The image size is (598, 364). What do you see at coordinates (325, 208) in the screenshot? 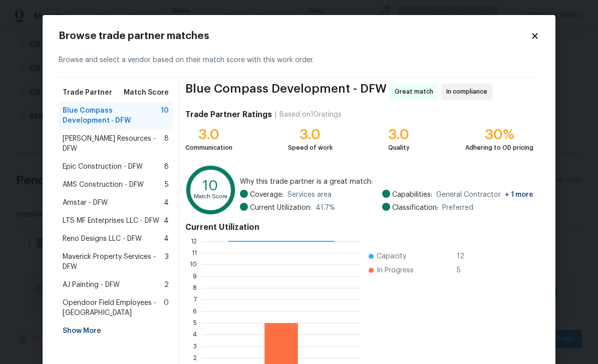
I see `span: 41.7 %` at bounding box center [325, 208].